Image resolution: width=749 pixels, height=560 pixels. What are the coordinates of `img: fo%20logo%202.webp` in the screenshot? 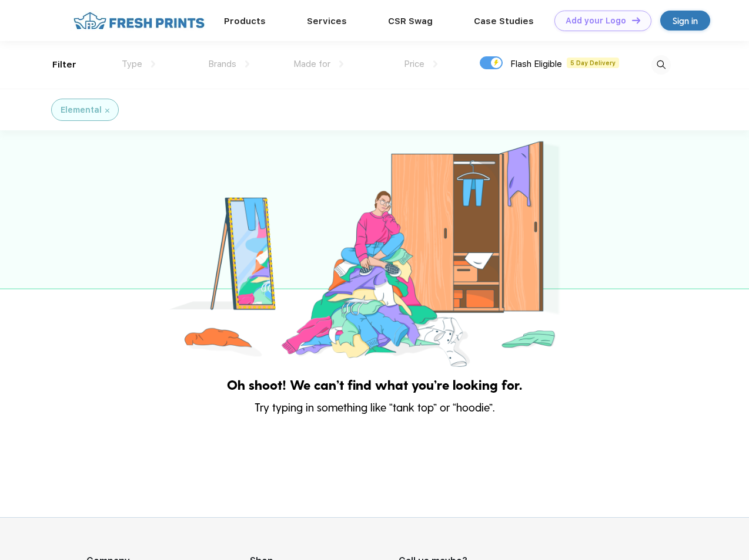 It's located at (139, 20).